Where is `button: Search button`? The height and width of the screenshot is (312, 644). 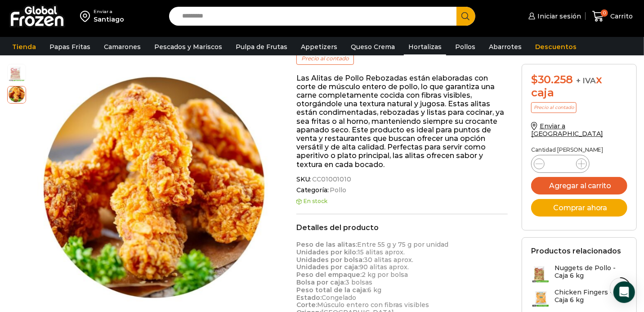
button: Search button is located at coordinates (466, 16).